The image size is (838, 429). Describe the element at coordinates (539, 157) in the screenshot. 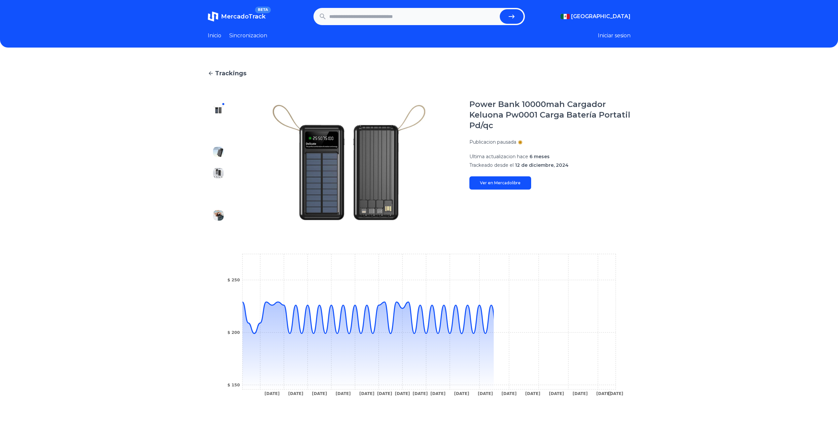

I see `span: 6 meses` at that location.